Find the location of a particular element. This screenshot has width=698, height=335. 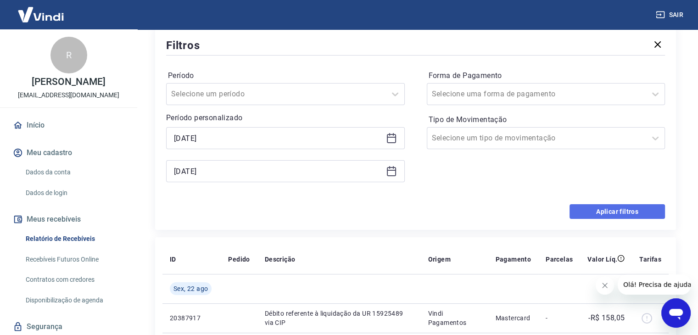

p: 20387917 is located at coordinates (191, 318).